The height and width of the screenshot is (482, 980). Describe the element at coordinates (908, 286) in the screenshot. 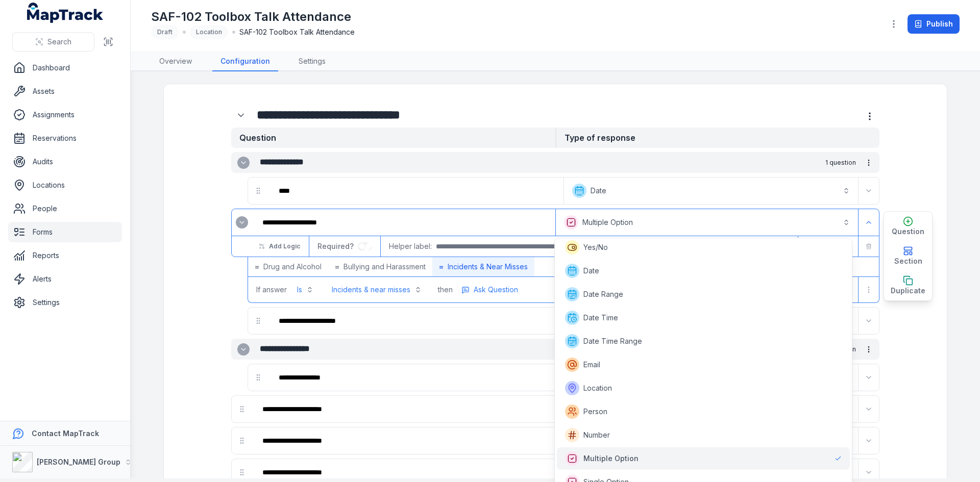

I see `button: Duplicate` at that location.